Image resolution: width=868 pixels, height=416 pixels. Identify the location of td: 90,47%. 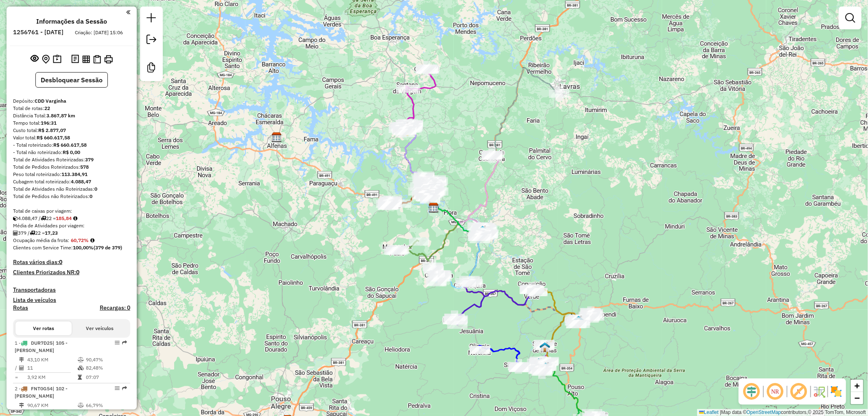
(106, 359).